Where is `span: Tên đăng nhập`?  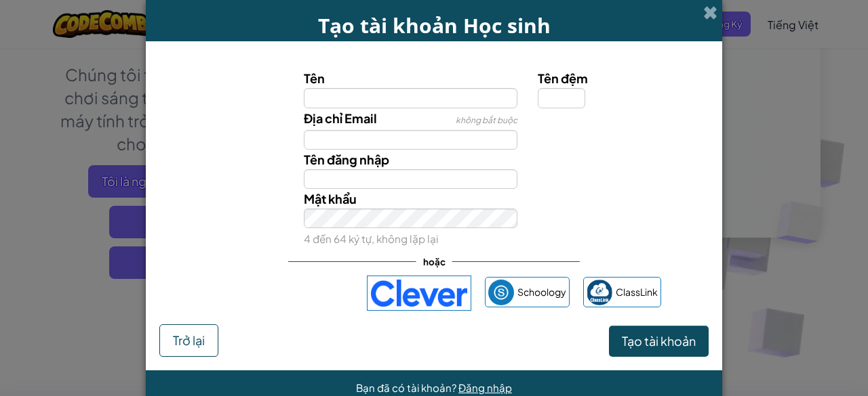 span: Tên đăng nhập is located at coordinates (346, 159).